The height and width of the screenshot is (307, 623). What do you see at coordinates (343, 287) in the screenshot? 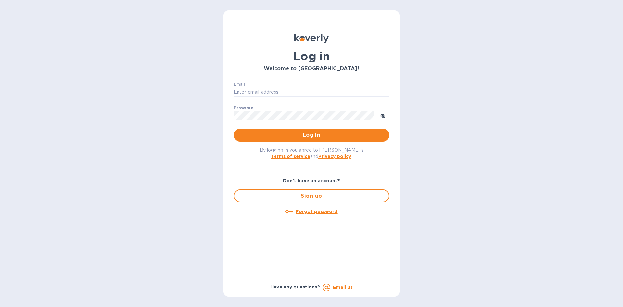
I see `b: Email us` at bounding box center [343, 287].